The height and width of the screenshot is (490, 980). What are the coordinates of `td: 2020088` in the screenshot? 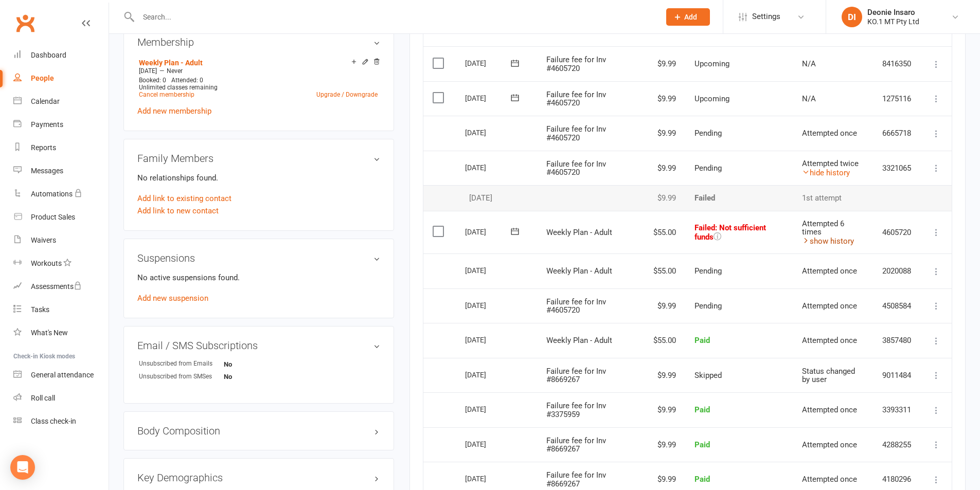 It's located at (896, 271).